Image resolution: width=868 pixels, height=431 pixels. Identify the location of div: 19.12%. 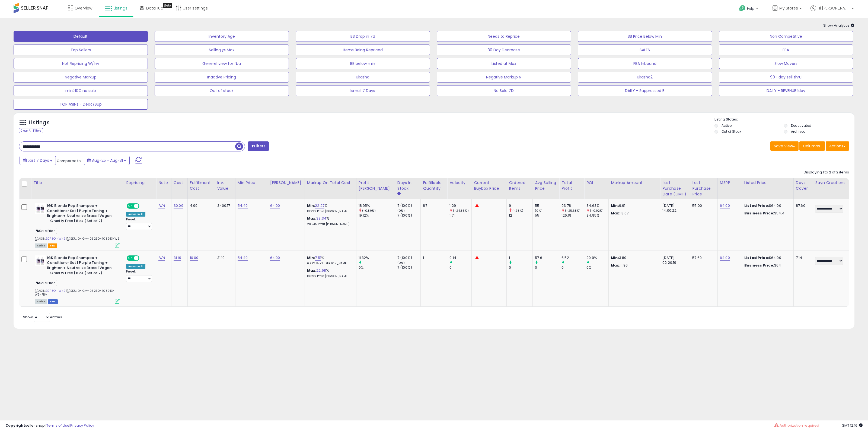
(377, 216).